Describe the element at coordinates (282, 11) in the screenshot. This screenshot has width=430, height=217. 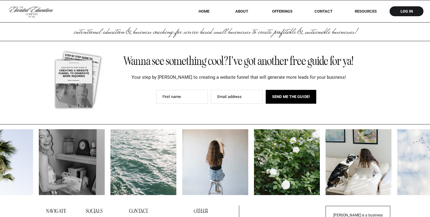
I see `nav: offerings` at that location.